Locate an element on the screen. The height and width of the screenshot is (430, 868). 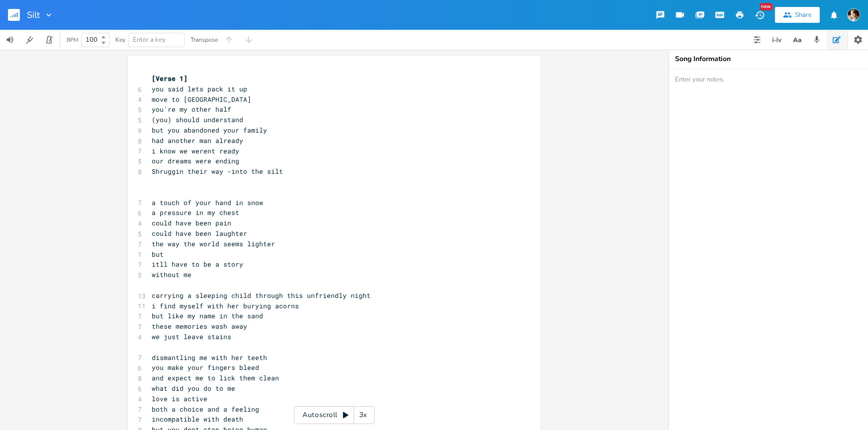
span: [Verse 1] is located at coordinates (169, 78).